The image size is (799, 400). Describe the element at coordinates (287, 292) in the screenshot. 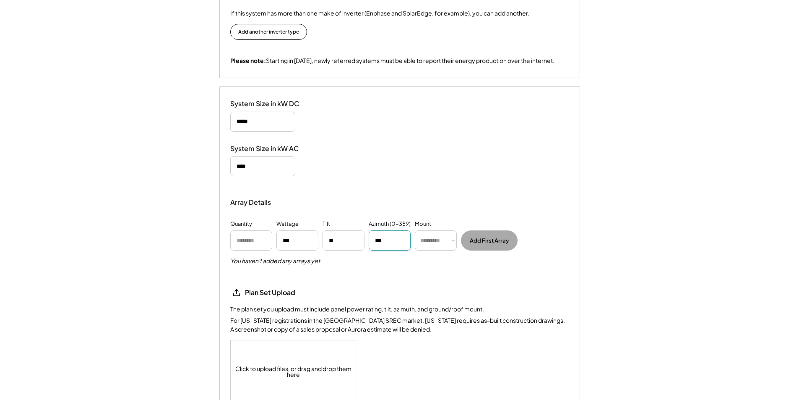

I see `div: Plan Set Upload` at that location.